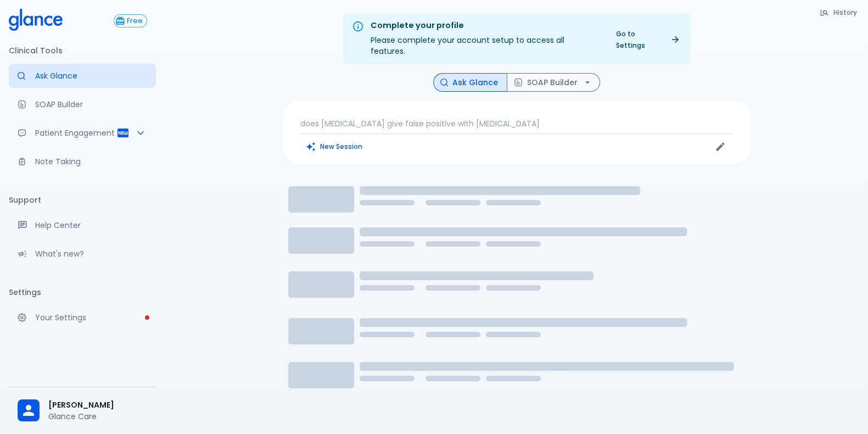  What do you see at coordinates (134, 21) in the screenshot?
I see `span: Free` at bounding box center [134, 21].